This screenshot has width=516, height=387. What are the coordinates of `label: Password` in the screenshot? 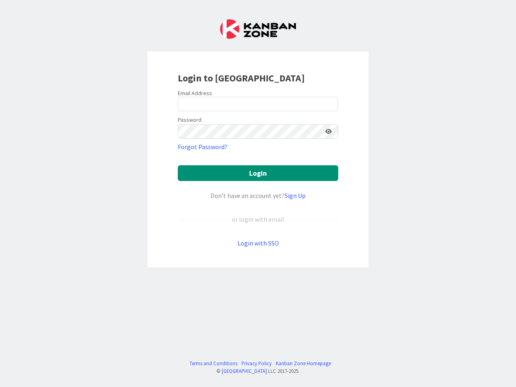 It's located at (189, 120).